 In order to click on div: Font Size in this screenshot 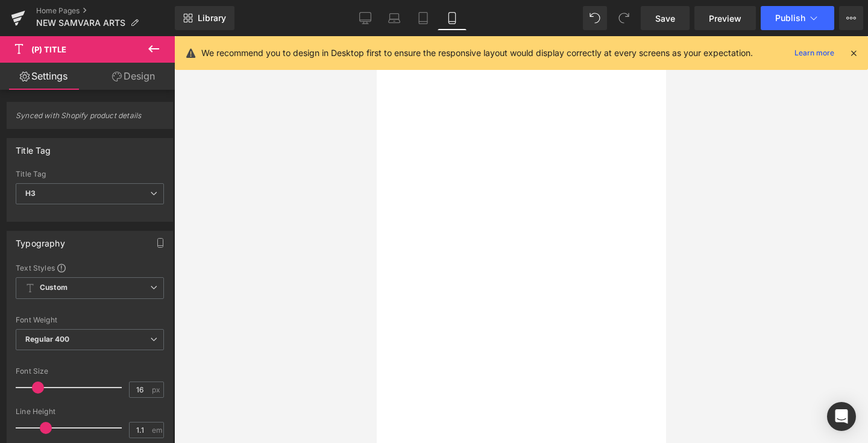, I will do `click(90, 371)`.